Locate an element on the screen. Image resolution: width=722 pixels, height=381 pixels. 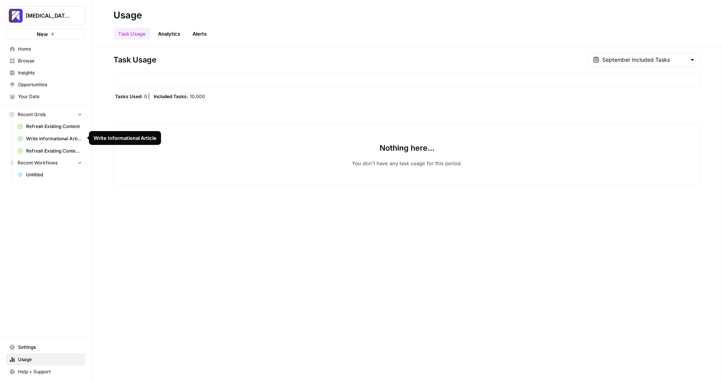
span: Included Tasks: is located at coordinates (171, 96).